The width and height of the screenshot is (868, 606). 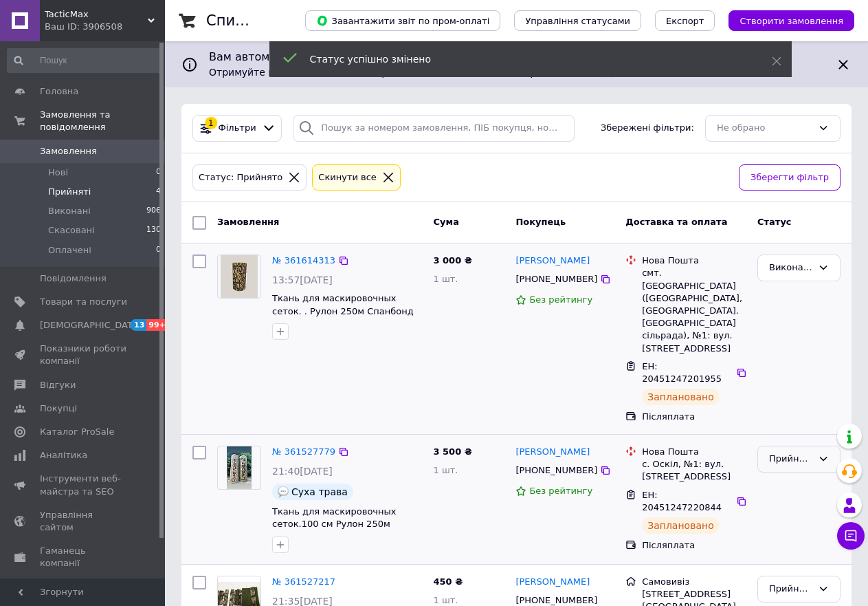 I want to click on span: Експорт, so click(x=685, y=21).